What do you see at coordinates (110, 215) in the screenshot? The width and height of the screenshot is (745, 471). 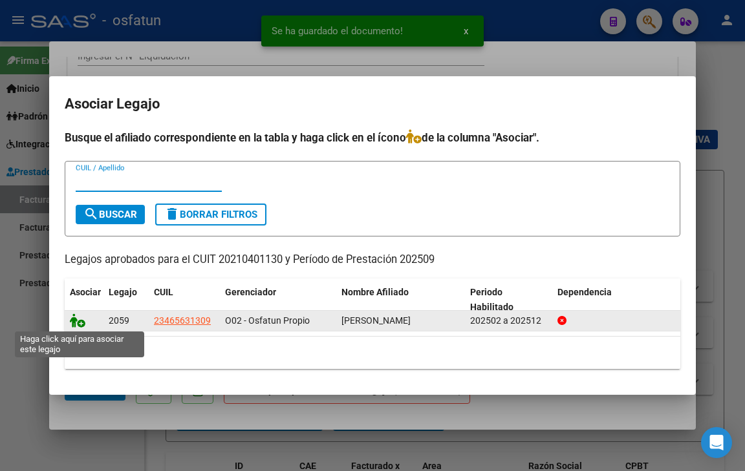 I see `span: Buscar` at bounding box center [110, 215].